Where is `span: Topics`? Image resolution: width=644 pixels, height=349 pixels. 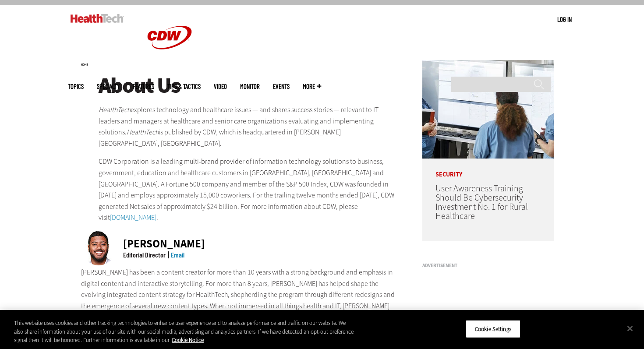
span: Topics is located at coordinates (75, 86).